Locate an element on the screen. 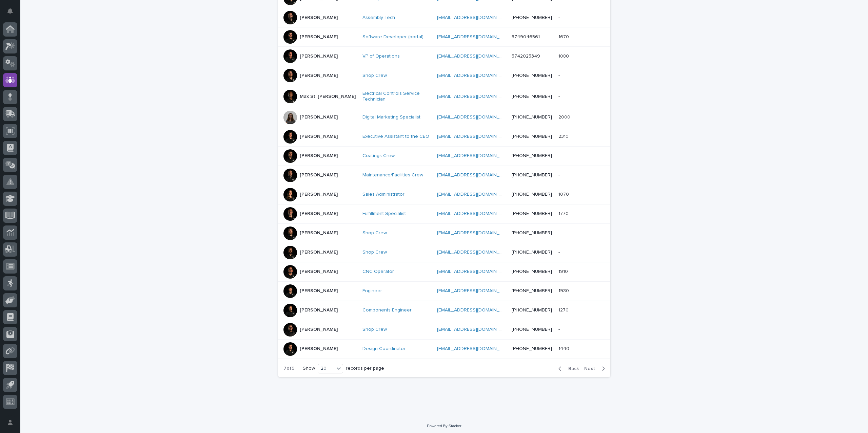 This screenshot has height=433, width=868. a: Software Developer (portal) is located at coordinates (393, 37).